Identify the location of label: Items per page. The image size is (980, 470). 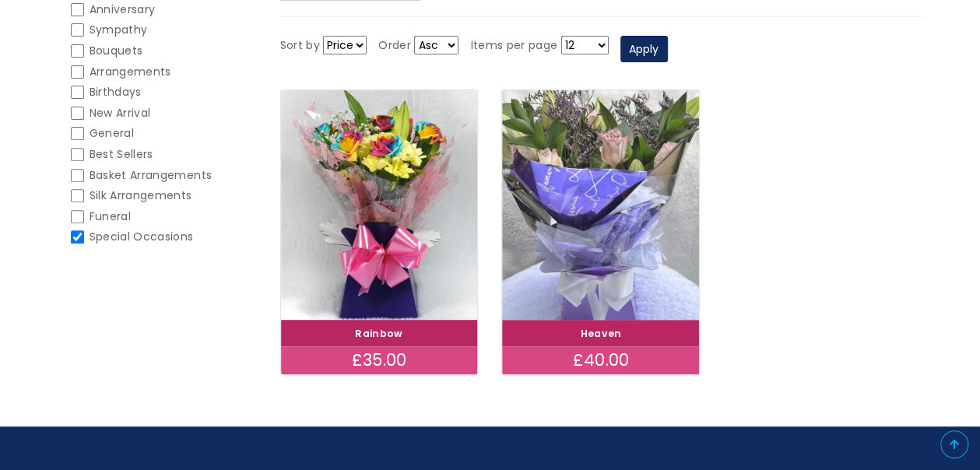
(514, 46).